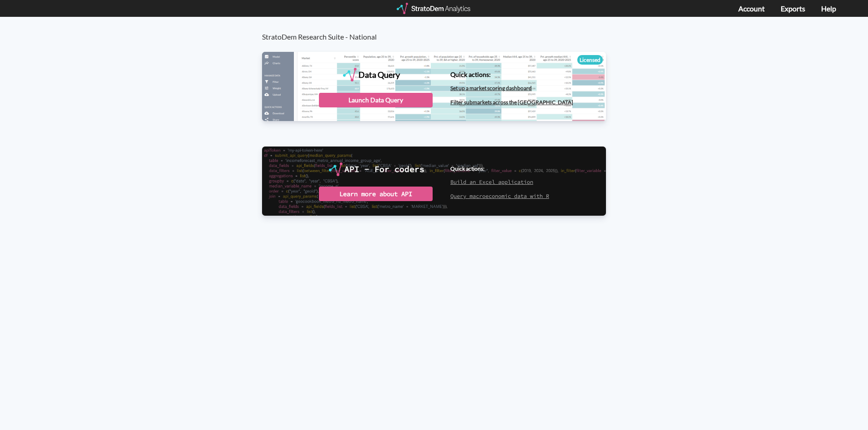 Image resolution: width=868 pixels, height=430 pixels. What do you see at coordinates (384, 170) in the screenshot?
I see `div: API - For coders` at bounding box center [384, 170].